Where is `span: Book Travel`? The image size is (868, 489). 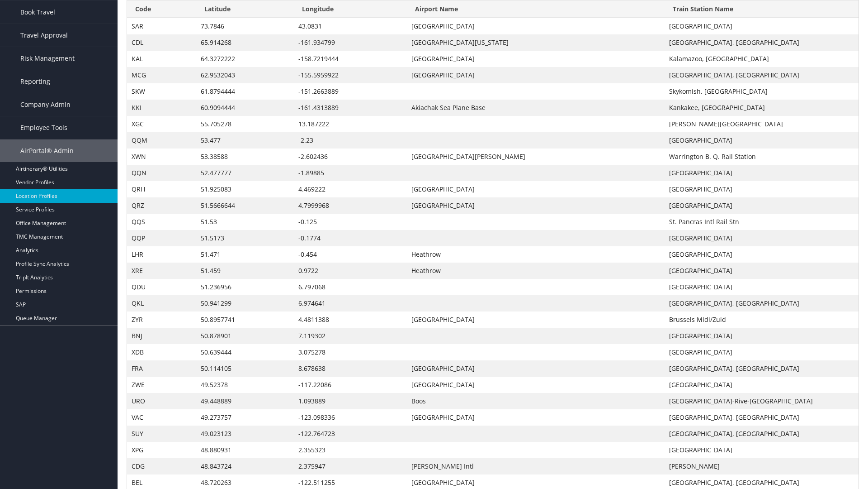 span: Book Travel is located at coordinates (37, 12).